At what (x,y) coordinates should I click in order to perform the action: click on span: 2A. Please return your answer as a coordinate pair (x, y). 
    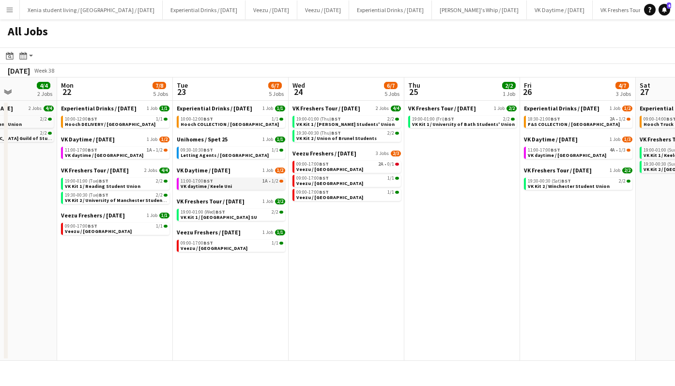
    Looking at the image, I should click on (381, 164).